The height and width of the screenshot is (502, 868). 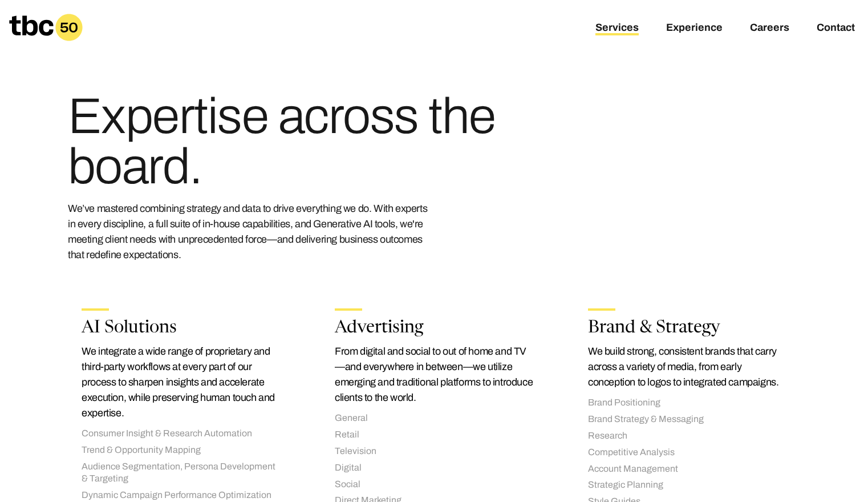 I want to click on p: We build strong, consistent brands that carry across a variety of media, from early conception to..., so click(x=688, y=366).